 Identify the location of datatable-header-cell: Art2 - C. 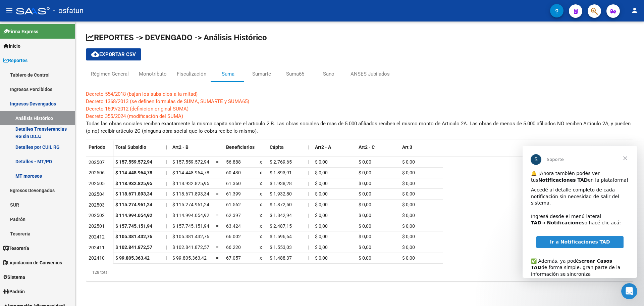
(378, 154).